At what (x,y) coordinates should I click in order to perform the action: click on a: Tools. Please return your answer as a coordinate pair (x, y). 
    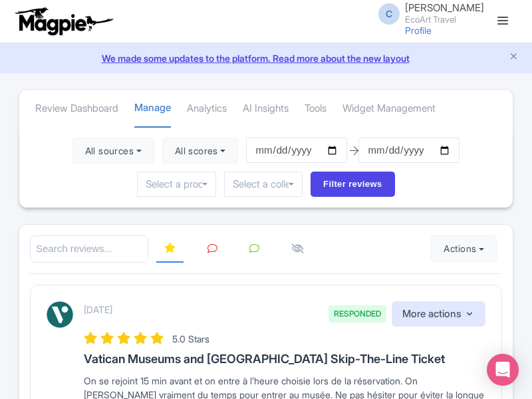
    Looking at the image, I should click on (315, 108).